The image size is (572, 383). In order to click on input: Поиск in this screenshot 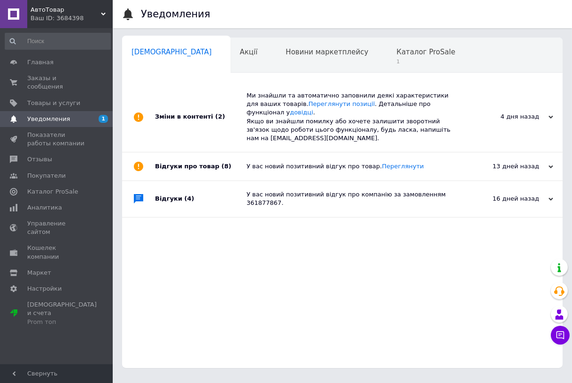, I will do `click(58, 41)`.